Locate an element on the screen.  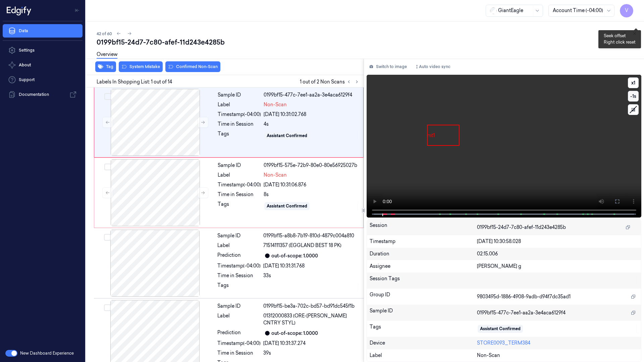
button: About is located at coordinates (42, 65).